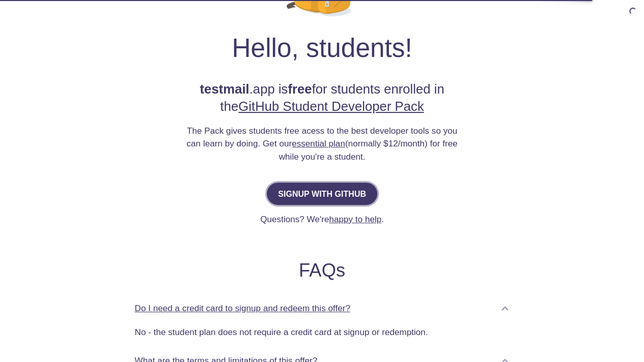 The width and height of the screenshot is (644, 362). Describe the element at coordinates (323, 144) in the screenshot. I see `h3: The Pack gives students free acess to the best developer tools so you can learn by doing. Get our...` at that location.